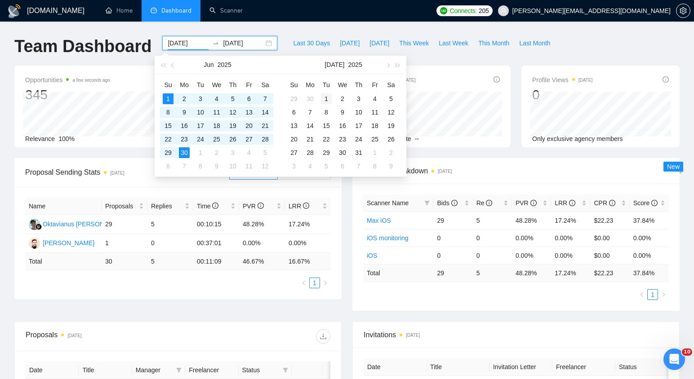  What do you see at coordinates (683, 11) in the screenshot?
I see `span: setting` at bounding box center [683, 11].